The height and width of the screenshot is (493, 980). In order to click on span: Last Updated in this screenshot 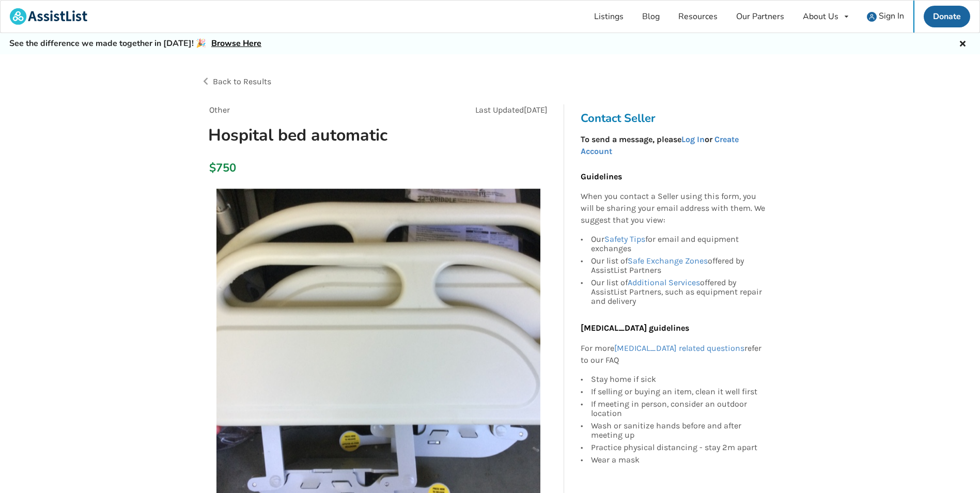, I will do `click(500, 109)`.